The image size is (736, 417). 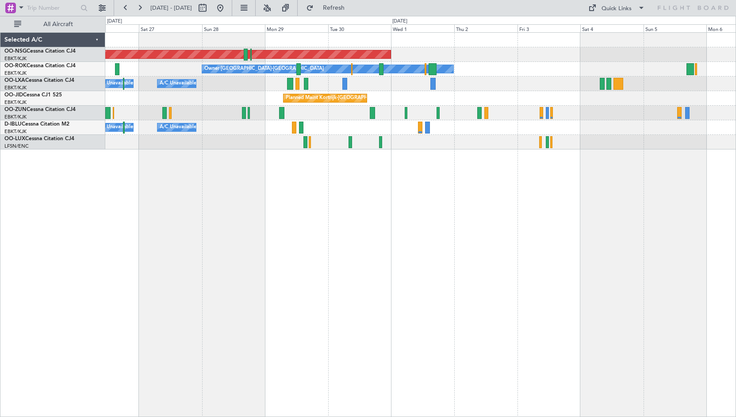 I want to click on a: OO-LUXCessna Citation CJ4, so click(x=39, y=139).